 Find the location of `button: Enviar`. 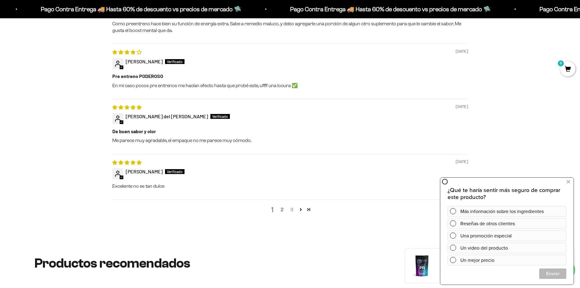

button: Enviar is located at coordinates (112, 96).